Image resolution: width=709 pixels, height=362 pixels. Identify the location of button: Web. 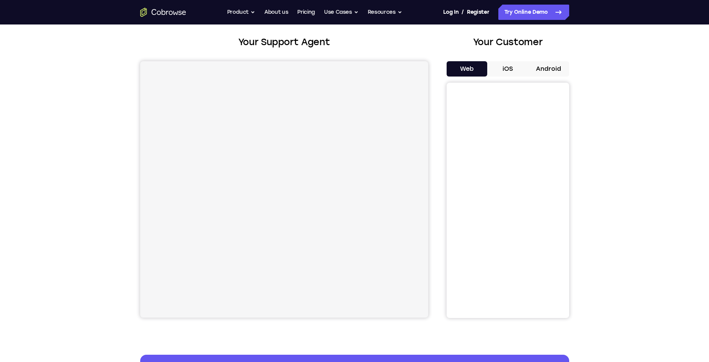
(467, 69).